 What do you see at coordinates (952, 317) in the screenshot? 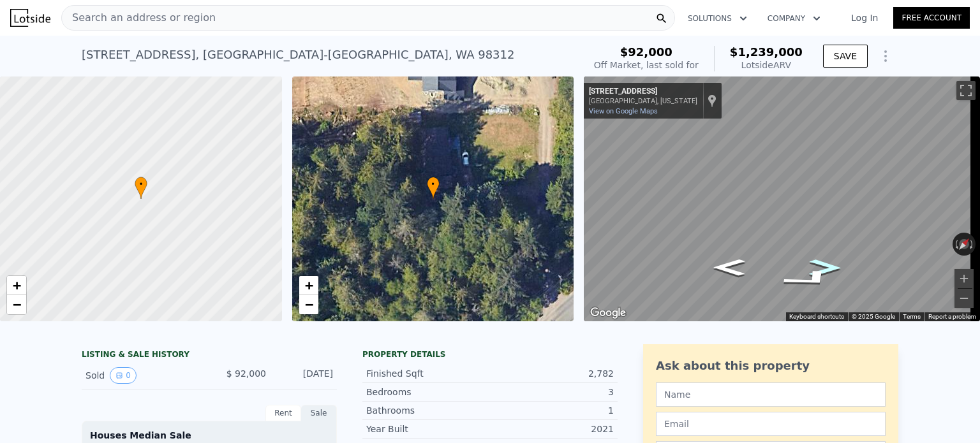
I see `a: Report a problem` at bounding box center [952, 317].